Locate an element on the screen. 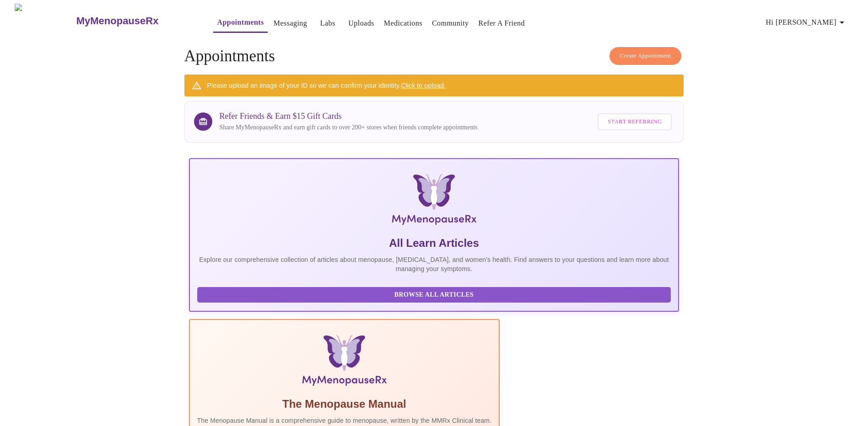 This screenshot has width=868, height=426. button: Start Referring is located at coordinates (635, 122).